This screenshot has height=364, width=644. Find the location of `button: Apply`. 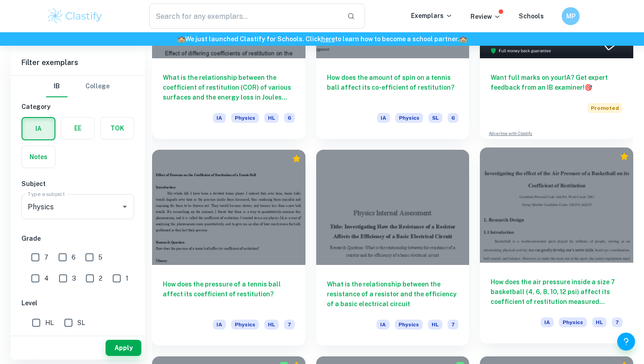

button: Apply is located at coordinates (124, 348).